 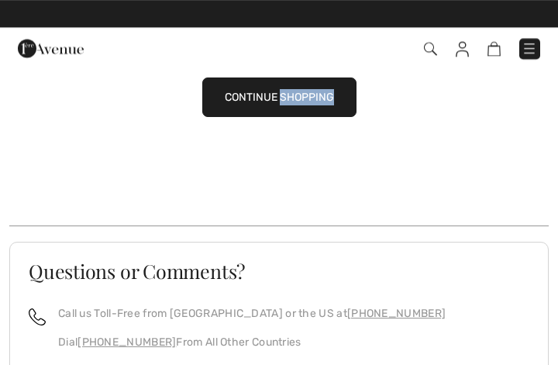 What do you see at coordinates (529, 49) in the screenshot?
I see `img: Menu` at bounding box center [529, 49].